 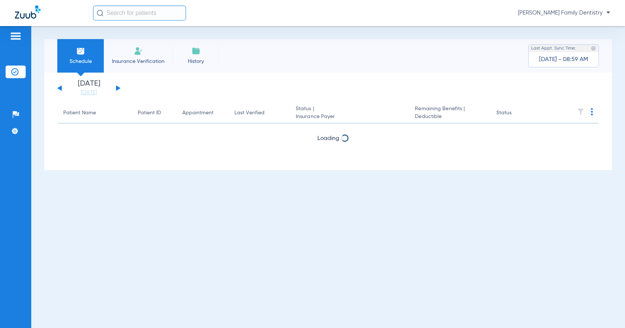 What do you see at coordinates (138, 61) in the screenshot?
I see `span: Insurance Verification` at bounding box center [138, 61].